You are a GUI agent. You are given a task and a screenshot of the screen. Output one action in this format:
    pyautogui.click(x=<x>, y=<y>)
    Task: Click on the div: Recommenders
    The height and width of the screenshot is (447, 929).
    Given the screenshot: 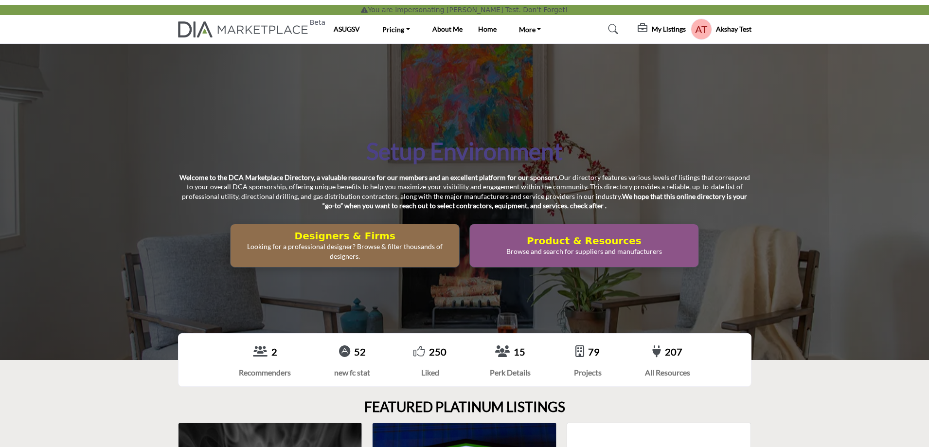 What is the action you would take?
    pyautogui.click(x=265, y=373)
    